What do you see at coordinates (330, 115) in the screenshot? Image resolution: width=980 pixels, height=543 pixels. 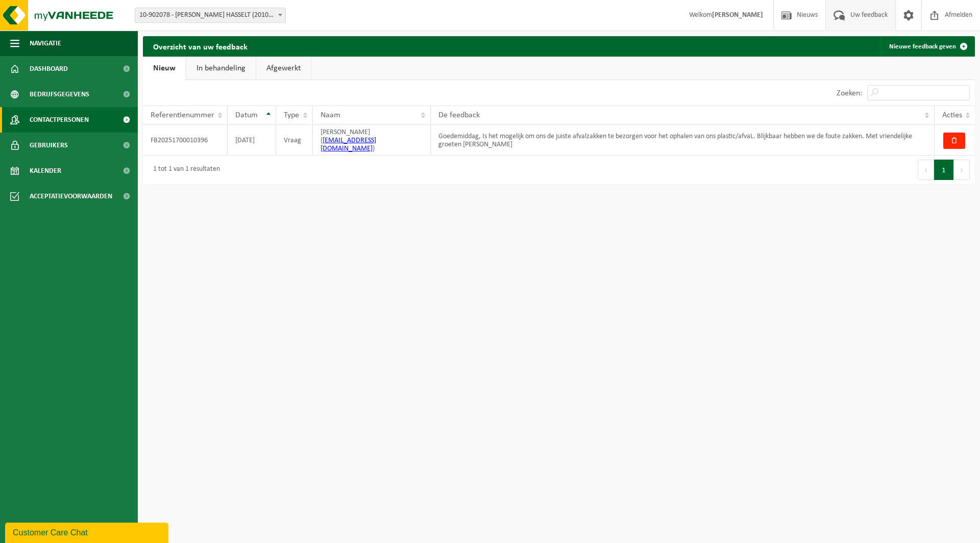 I see `span: Naam` at bounding box center [330, 115].